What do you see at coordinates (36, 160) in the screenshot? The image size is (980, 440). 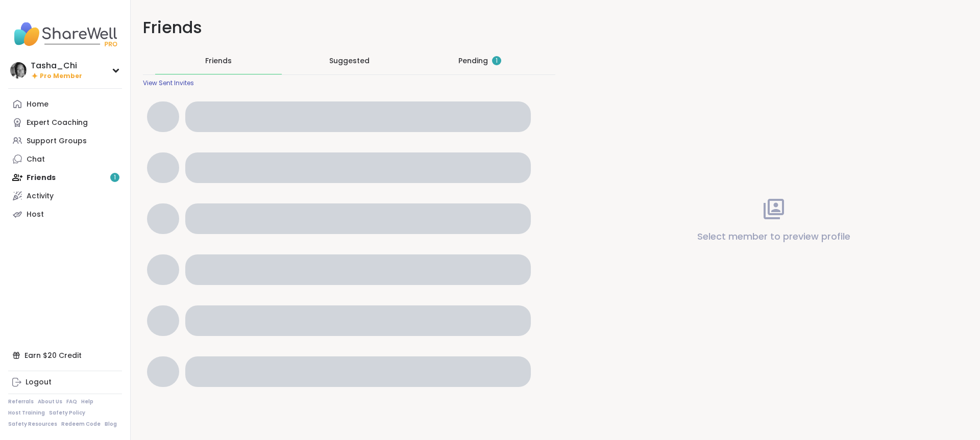 I see `div: Chat` at bounding box center [36, 160].